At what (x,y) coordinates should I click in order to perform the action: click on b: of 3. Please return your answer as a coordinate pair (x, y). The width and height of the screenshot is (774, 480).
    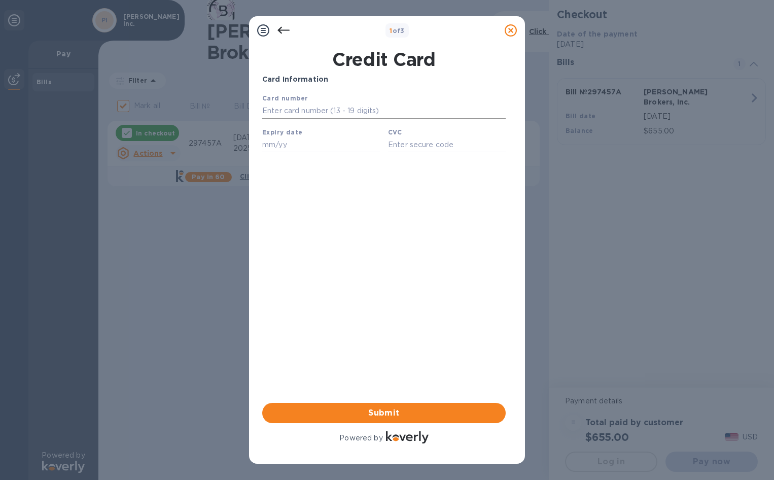
    Looking at the image, I should click on (397, 30).